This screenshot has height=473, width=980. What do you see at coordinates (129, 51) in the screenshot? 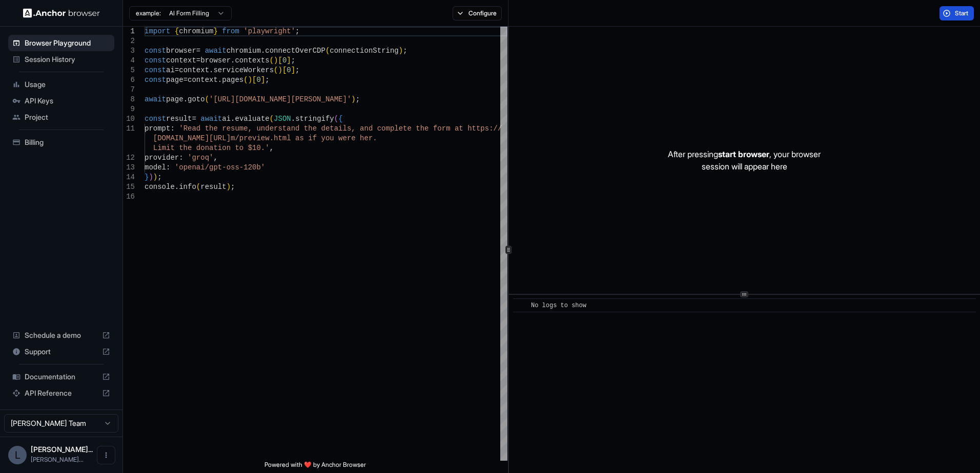
I see `div: 3` at bounding box center [129, 51].